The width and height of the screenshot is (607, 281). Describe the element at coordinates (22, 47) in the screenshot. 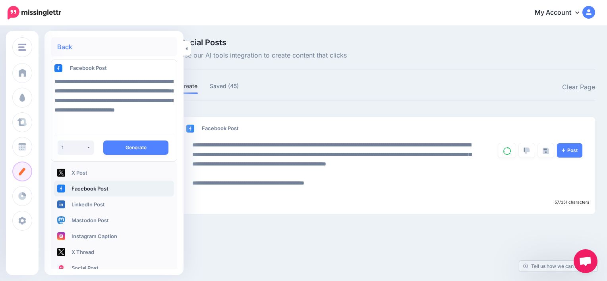

I see `img: menu.png` at that location.